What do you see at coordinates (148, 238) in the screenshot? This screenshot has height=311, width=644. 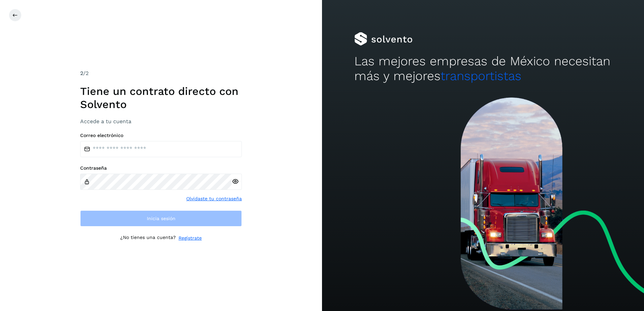 I see `p: ¿No tienes una cuenta?` at bounding box center [148, 238].